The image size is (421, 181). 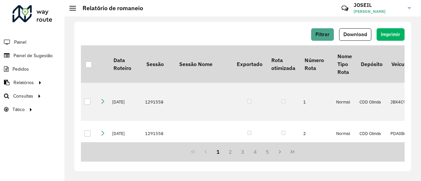 I want to click on span: Imprimir, so click(x=390, y=34).